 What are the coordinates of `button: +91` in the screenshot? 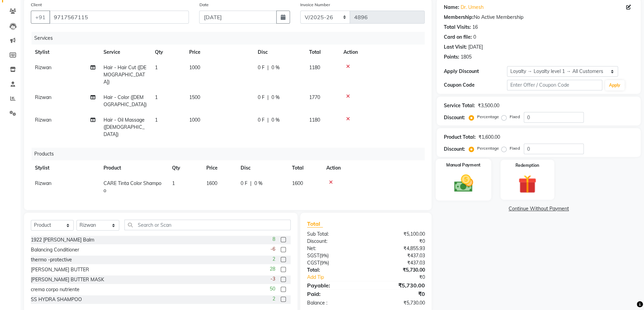 It's located at (40, 17).